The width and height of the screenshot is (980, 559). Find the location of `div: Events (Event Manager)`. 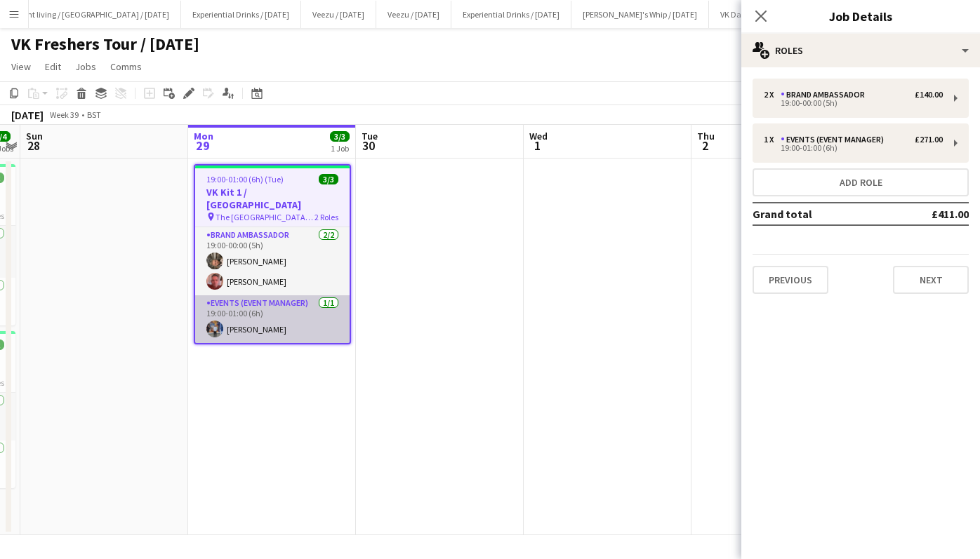

div: Events (Event Manager) is located at coordinates (834, 140).